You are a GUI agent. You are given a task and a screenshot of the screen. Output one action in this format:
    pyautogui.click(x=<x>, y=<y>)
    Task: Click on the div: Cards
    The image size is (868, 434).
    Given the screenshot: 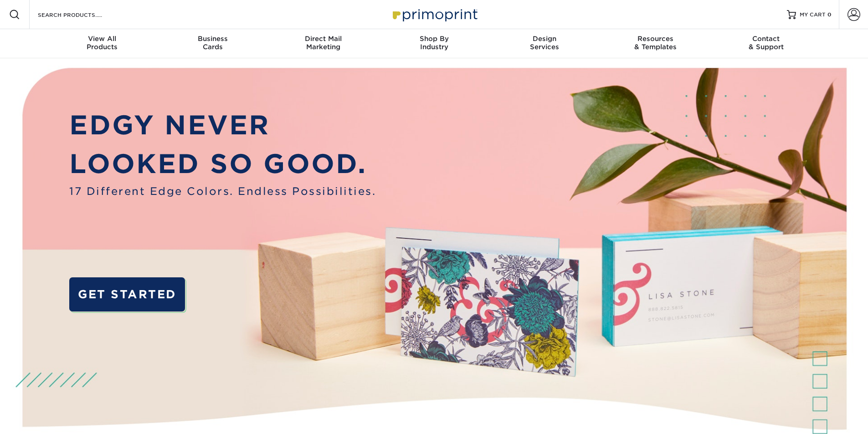 What is the action you would take?
    pyautogui.click(x=212, y=43)
    